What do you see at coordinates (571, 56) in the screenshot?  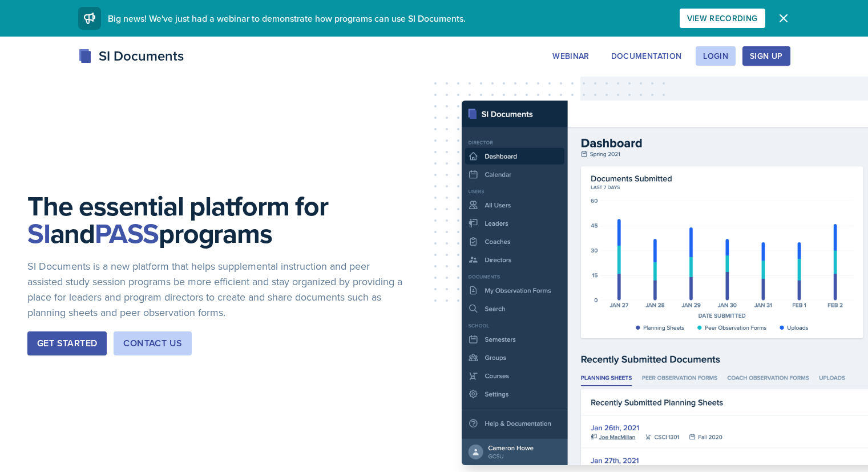 I see `div: Webinar` at bounding box center [571, 56].